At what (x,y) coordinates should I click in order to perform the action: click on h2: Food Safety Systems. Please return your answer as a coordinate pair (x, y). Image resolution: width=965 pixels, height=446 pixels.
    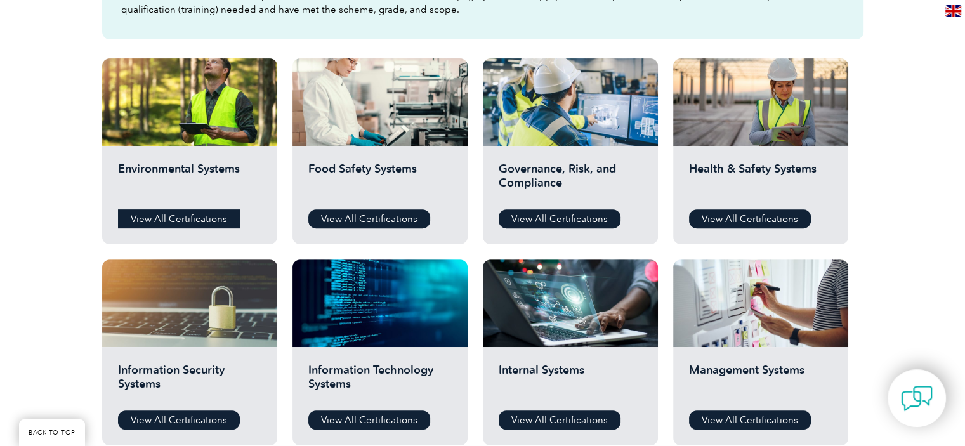
    Looking at the image, I should click on (380, 181).